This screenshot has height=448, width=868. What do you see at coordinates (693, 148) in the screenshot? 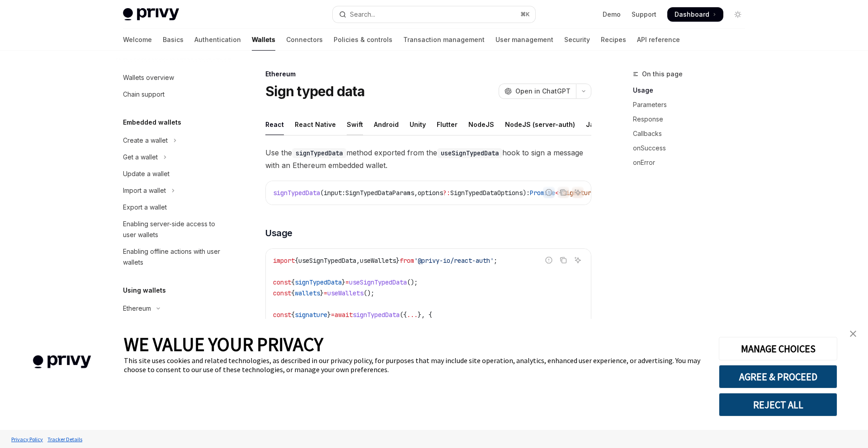
I see `a: onSuccess` at bounding box center [693, 148].